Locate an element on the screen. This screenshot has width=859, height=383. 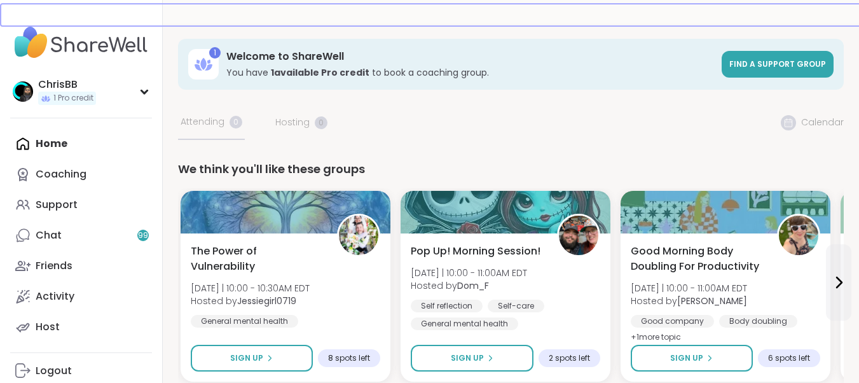
img: ShareWell Nav Logo is located at coordinates (81, 43).